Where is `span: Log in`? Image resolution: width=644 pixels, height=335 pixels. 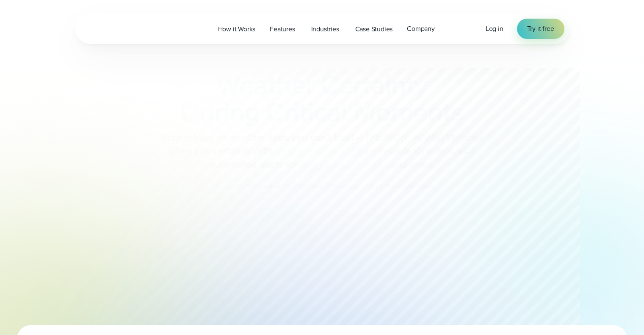
span: Log in is located at coordinates (495, 28).